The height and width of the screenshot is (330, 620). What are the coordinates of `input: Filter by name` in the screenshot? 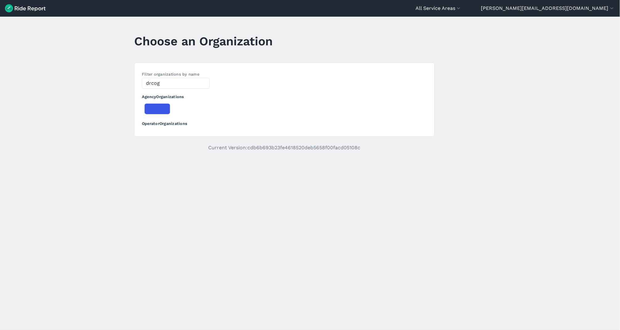 It's located at (176, 83).